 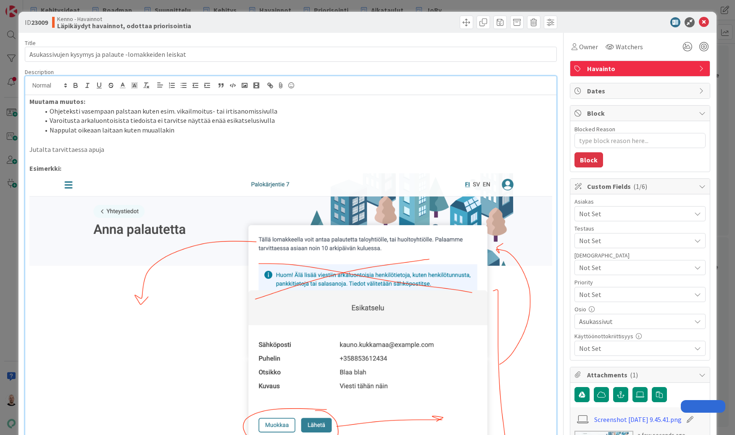 I want to click on span: Block, so click(x=641, y=113).